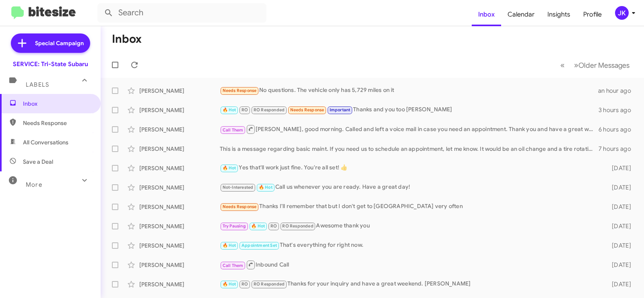 Image resolution: width=644 pixels, height=298 pixels. Describe the element at coordinates (521, 15) in the screenshot. I see `a: Calendar` at that location.